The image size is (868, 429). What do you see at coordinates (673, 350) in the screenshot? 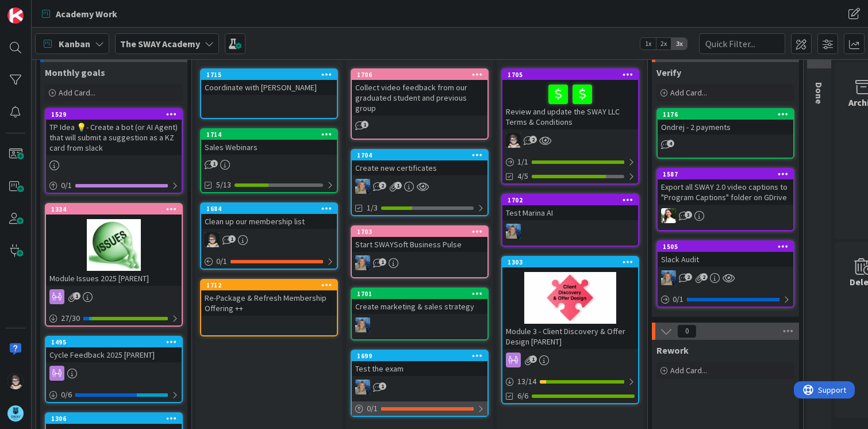
I see `span: Rework` at bounding box center [673, 350].